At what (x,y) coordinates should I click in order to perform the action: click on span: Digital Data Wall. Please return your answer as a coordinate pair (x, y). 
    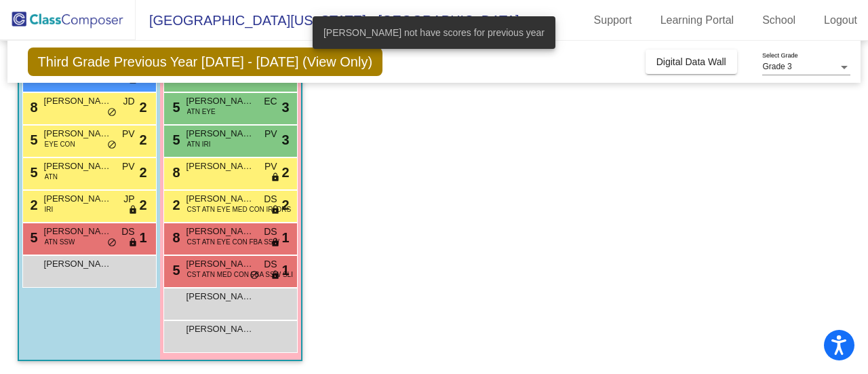
    Looking at the image, I should click on (692, 62).